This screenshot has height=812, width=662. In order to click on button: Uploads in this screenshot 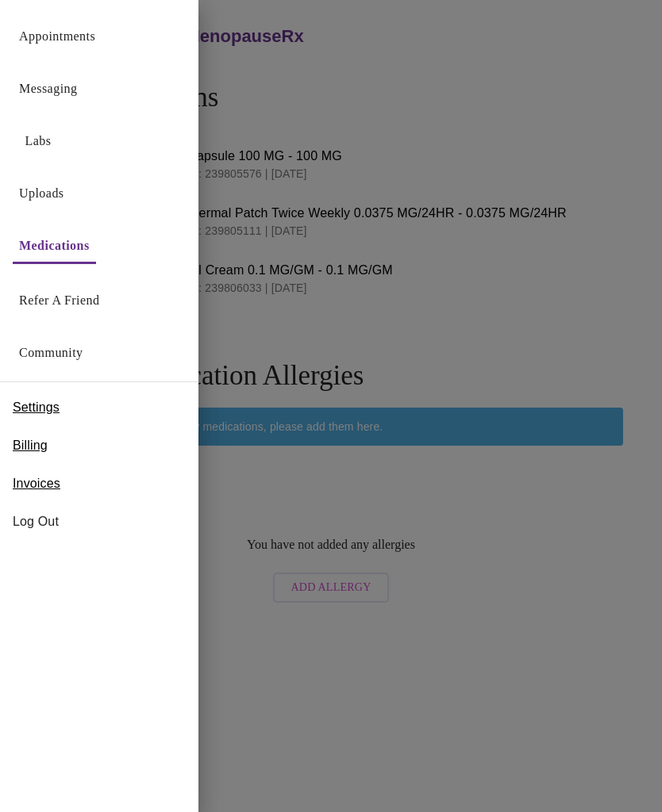, I will do `click(42, 194)`.